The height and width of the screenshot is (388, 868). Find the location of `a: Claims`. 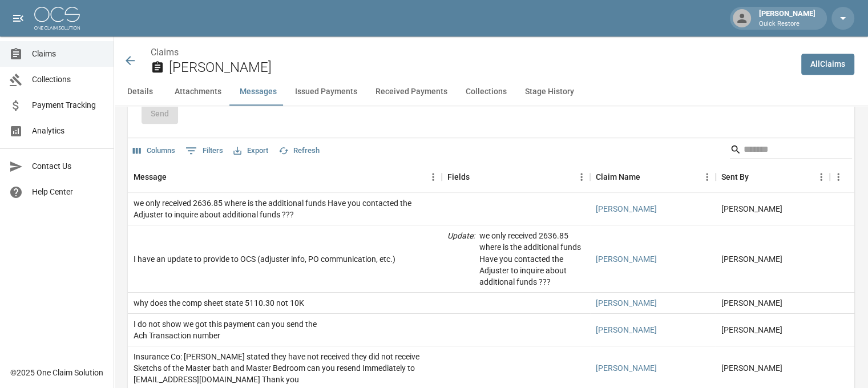

a: Claims is located at coordinates (164, 52).